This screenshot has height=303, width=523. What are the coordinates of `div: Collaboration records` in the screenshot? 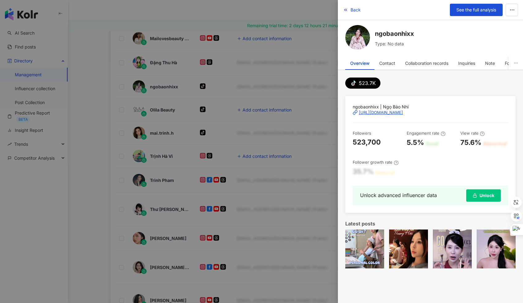 It's located at (427, 63).